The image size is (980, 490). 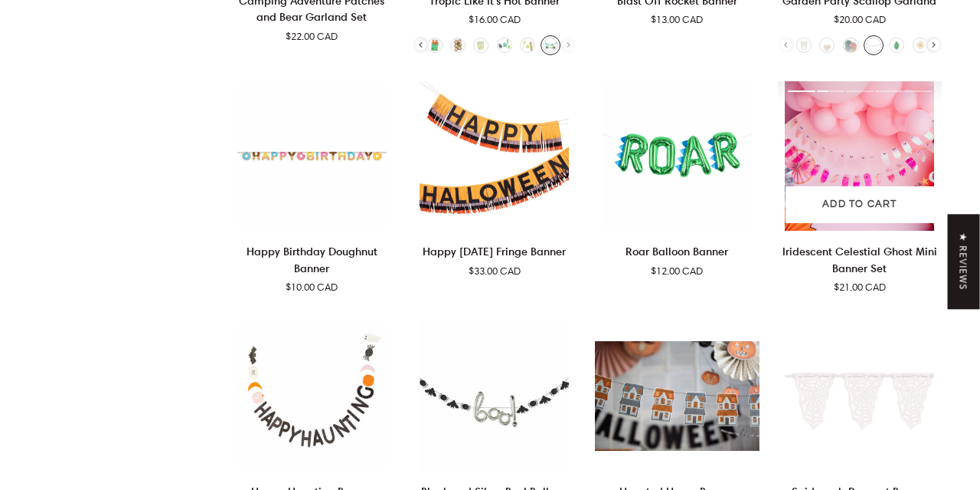 I want to click on li: Safari Sloth Loot Bags, so click(x=435, y=45).